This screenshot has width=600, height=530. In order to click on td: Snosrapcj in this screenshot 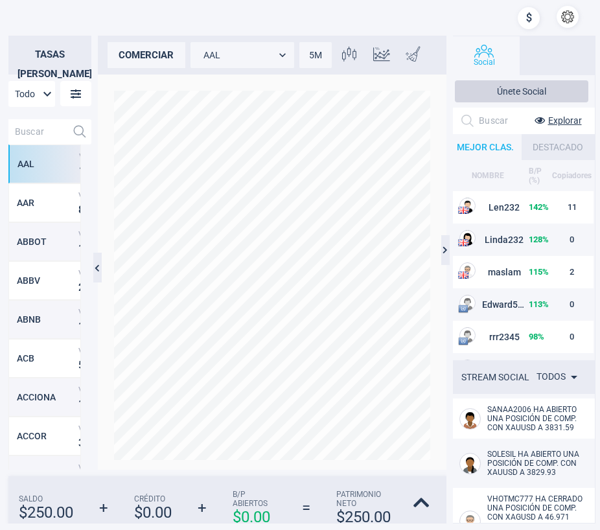, I will do `click(488, 369)`.